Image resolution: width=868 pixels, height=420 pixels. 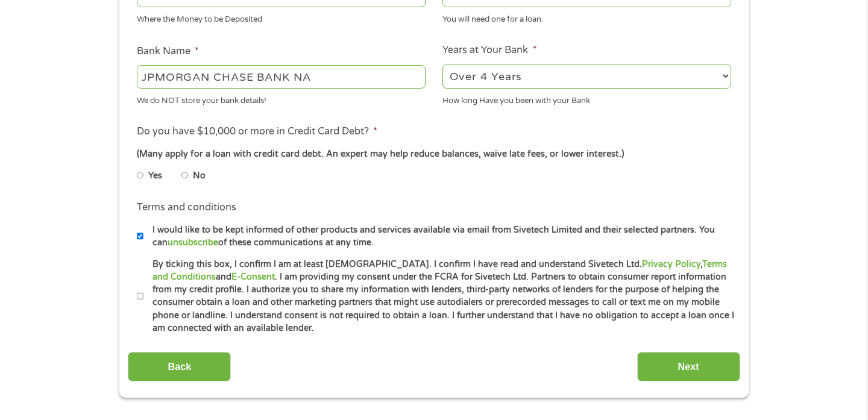 I want to click on a: Privacy Policy, so click(x=670, y=264).